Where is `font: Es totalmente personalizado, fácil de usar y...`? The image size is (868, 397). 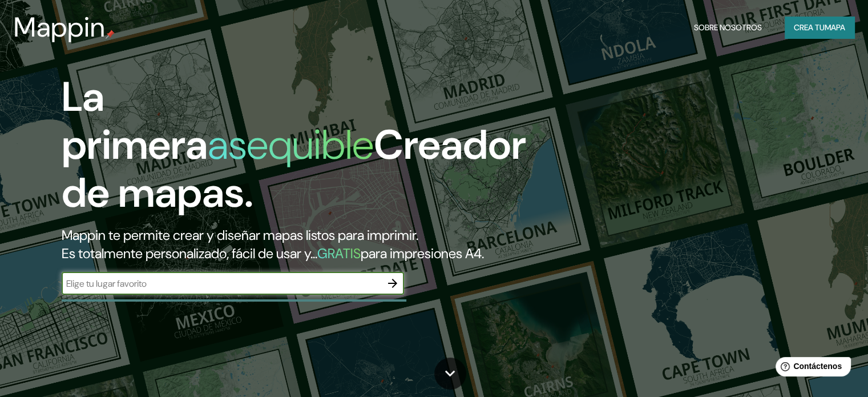 font: Es totalmente personalizado, fácil de usar y... is located at coordinates (190, 253).